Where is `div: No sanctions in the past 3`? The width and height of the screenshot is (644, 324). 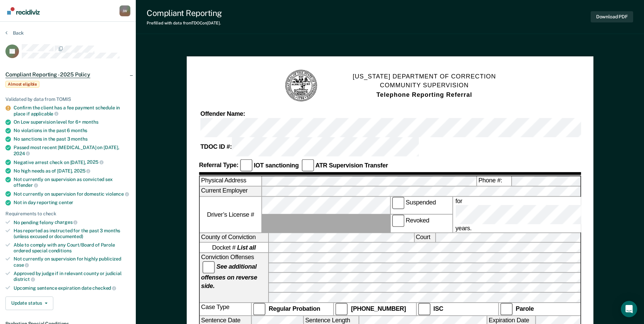 div: No sanctions in the past 3 is located at coordinates (72, 139).